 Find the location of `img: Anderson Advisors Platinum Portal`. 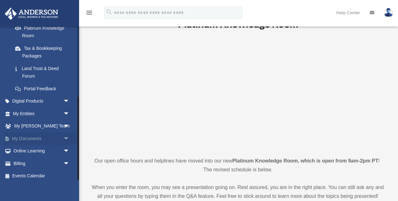

img: Anderson Advisors Platinum Portal is located at coordinates (31, 14).